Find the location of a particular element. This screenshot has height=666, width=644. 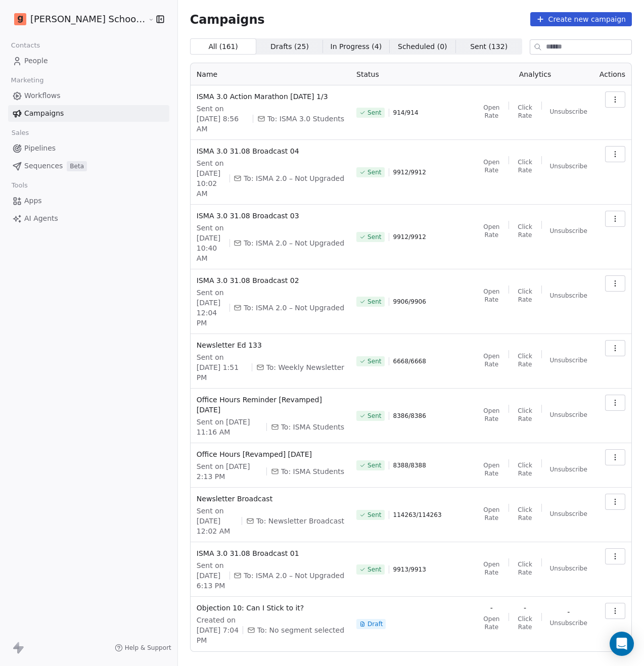

span: Pipelines is located at coordinates (40, 148).